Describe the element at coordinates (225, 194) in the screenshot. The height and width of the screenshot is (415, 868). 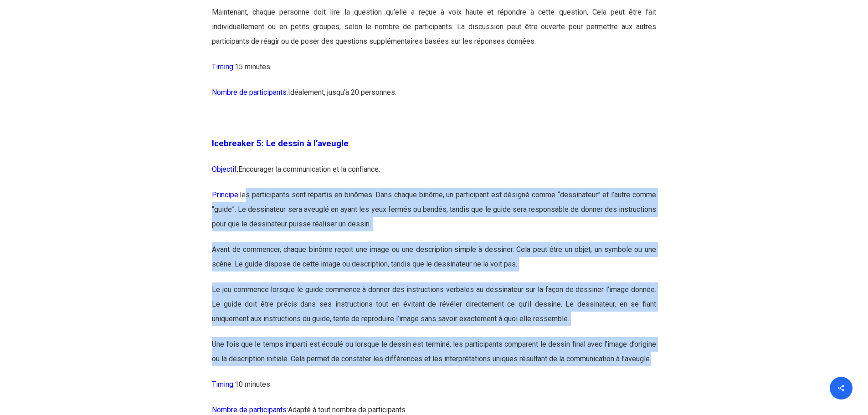
I see `span: Principe:` at that location.